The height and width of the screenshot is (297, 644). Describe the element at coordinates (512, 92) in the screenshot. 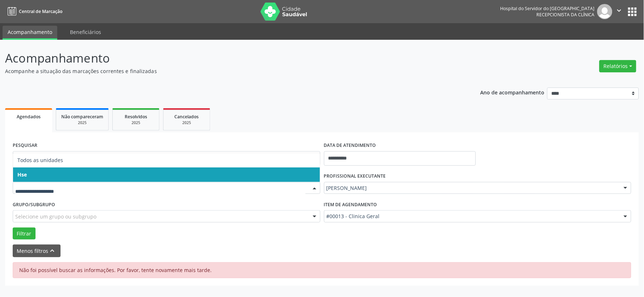

I see `p: Ano de acompanhamento` at that location.